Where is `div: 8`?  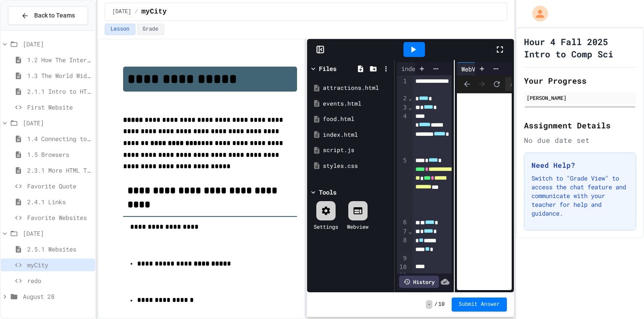
div: 8 is located at coordinates (402, 245).